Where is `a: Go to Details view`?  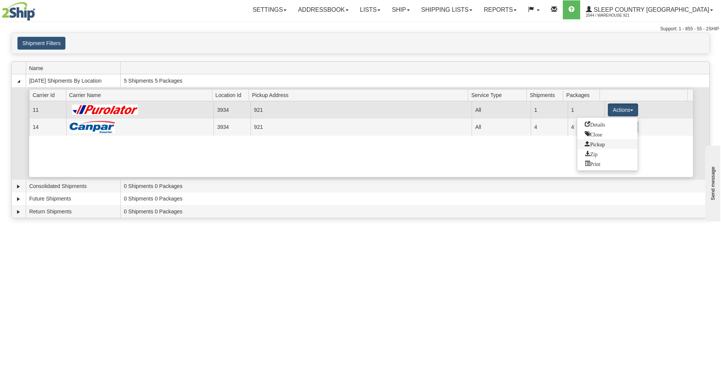
a: Go to Details view is located at coordinates (608, 124).